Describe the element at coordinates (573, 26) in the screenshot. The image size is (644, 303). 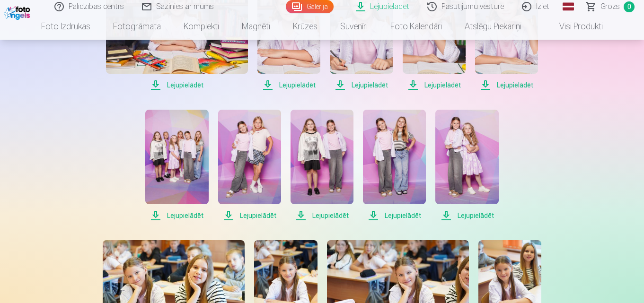
I see `a: Visi produkti` at that location.